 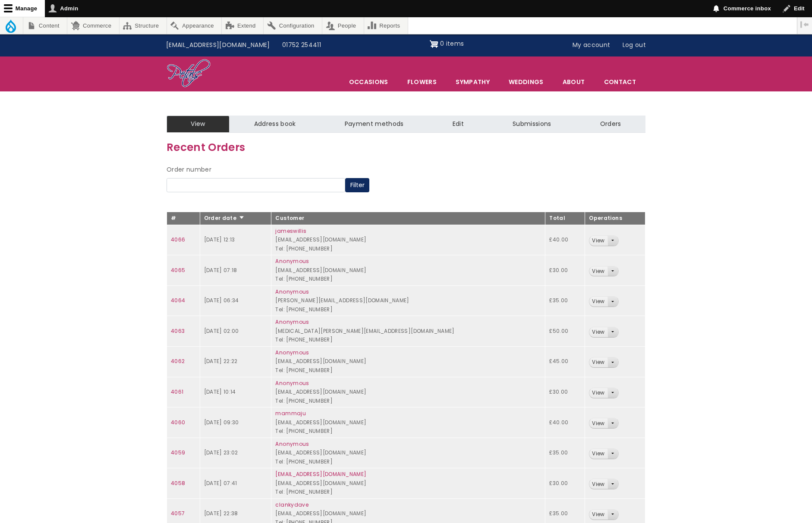 I want to click on td: £50.00, so click(x=565, y=331).